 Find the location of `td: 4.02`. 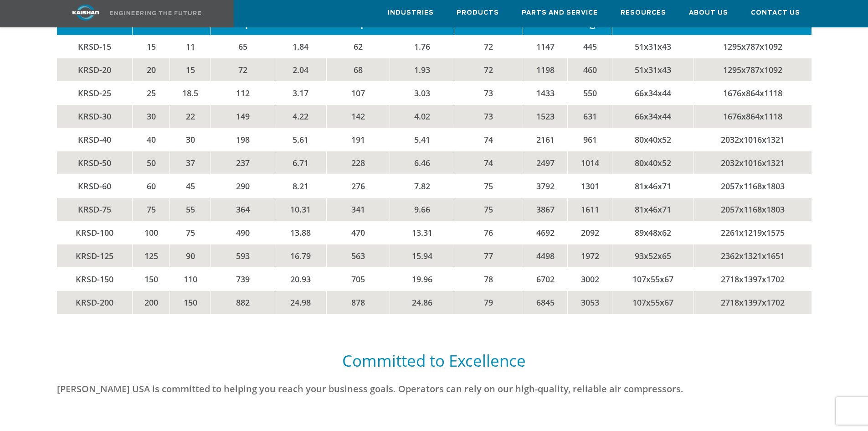

td: 4.02 is located at coordinates (422, 116).